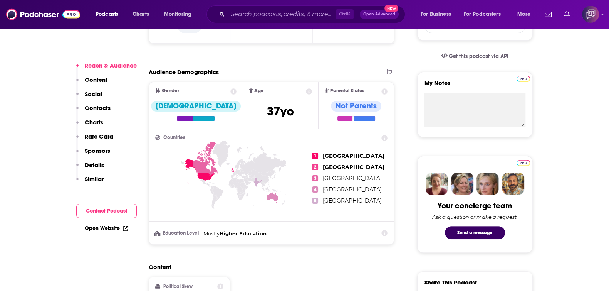 Image resolution: width=609 pixels, height=291 pixels. Describe the element at coordinates (313, 14) in the screenshot. I see `div: Search podcasts, credits, & more...` at that location.